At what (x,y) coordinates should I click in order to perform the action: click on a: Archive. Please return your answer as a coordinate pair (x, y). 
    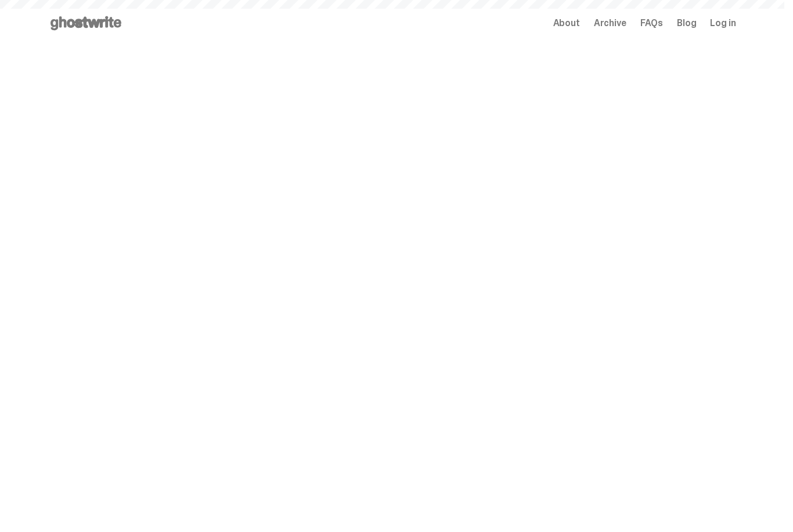
    Looking at the image, I should click on (610, 23).